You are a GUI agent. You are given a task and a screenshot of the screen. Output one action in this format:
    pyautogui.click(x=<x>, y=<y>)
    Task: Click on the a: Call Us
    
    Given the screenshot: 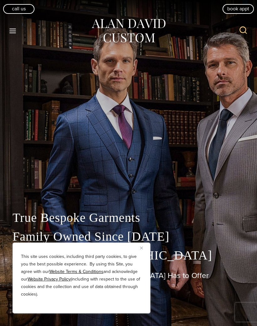 What is the action you would take?
    pyautogui.click(x=19, y=9)
    